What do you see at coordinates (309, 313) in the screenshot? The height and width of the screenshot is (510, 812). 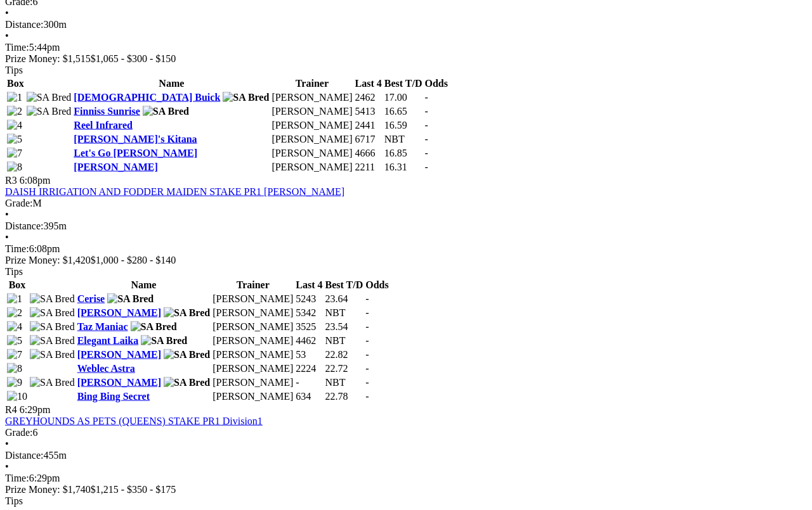 I see `td: 5342` at bounding box center [309, 313].